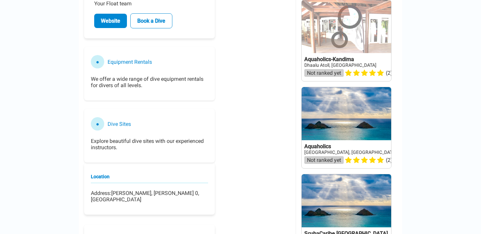 This screenshot has width=481, height=234. What do you see at coordinates (110, 21) in the screenshot?
I see `a: Website` at bounding box center [110, 21].